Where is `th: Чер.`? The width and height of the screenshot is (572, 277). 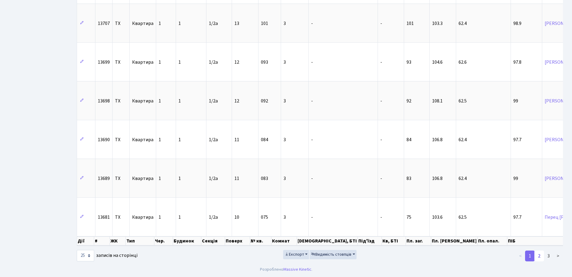 th: Чер. is located at coordinates (164, 241).